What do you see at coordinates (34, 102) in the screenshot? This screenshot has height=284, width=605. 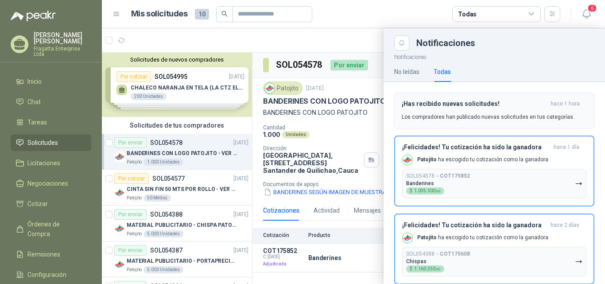 I see `span: Chat` at bounding box center [34, 102].